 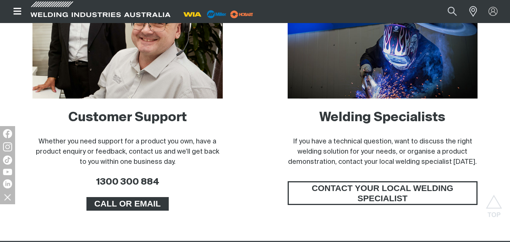 I want to click on span: Whether you need support for a product you own, have a product enquiry or feedback, contact us an..., so click(x=128, y=152).